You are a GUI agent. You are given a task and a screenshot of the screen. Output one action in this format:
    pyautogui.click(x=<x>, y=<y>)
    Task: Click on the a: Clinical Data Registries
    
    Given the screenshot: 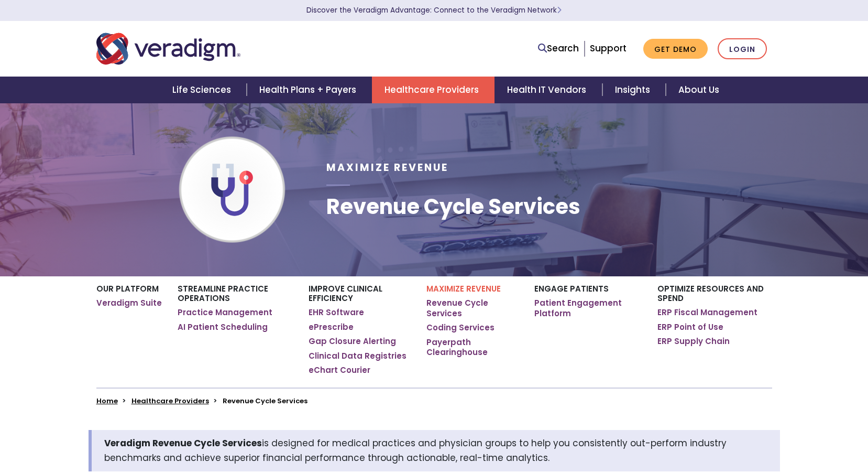 What is the action you would take?
    pyautogui.click(x=358, y=356)
    